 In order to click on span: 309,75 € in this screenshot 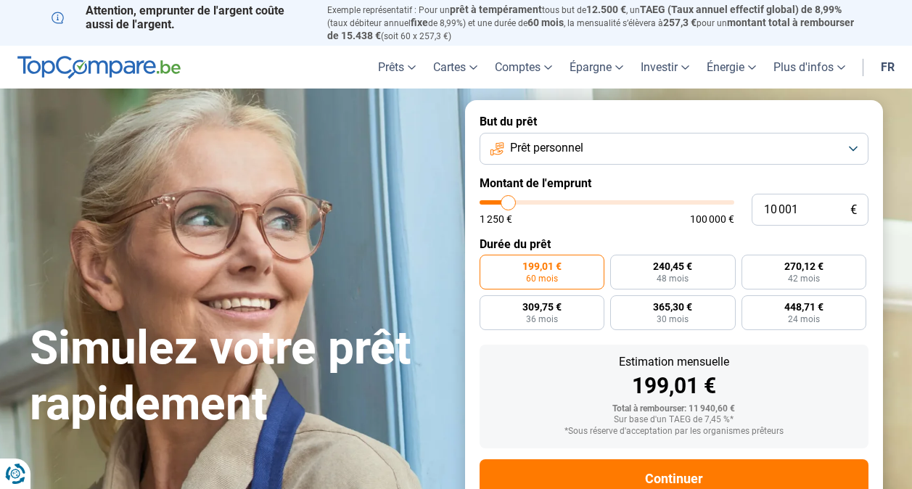, I will do `click(542, 307)`.